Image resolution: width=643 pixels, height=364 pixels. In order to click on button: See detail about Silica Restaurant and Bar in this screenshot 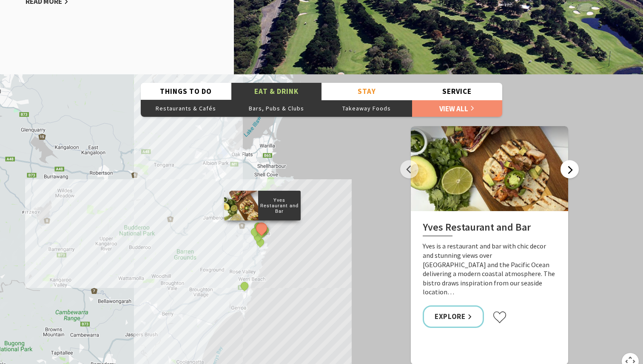, I will do `click(261, 232)`.